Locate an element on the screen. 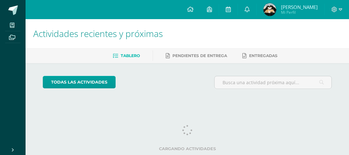 This screenshot has height=155, width=349. span: Mi Perfil is located at coordinates (299, 12).